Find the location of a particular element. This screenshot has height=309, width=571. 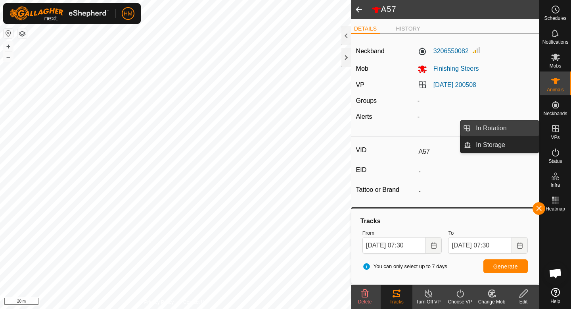

a: Help is located at coordinates (556, 296).